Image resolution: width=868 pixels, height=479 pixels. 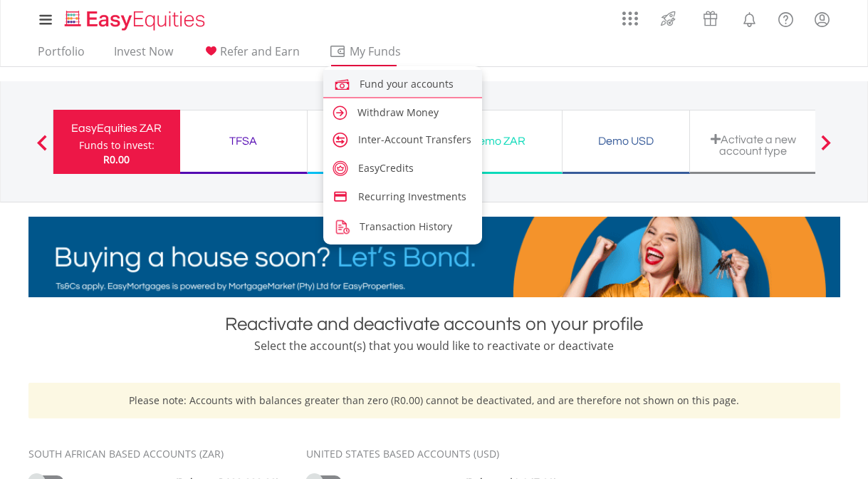 I want to click on span: Fund your accounts, so click(x=407, y=84).